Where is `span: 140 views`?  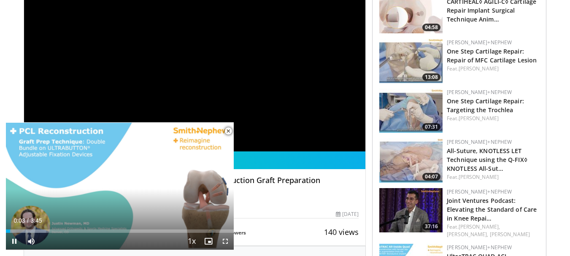
span: 140 views is located at coordinates (341, 232).